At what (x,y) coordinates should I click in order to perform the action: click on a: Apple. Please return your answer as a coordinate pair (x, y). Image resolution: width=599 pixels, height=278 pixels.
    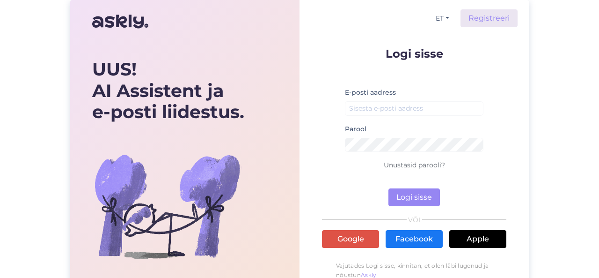
    Looking at the image, I should click on (478, 239).